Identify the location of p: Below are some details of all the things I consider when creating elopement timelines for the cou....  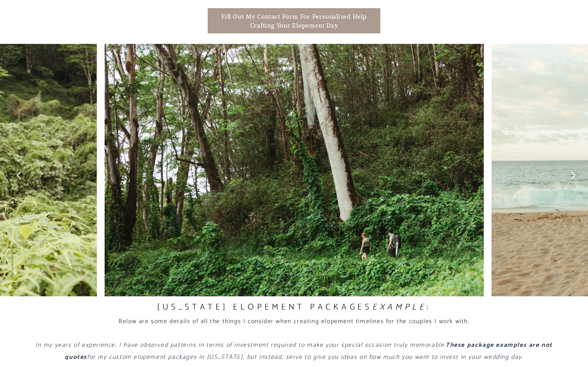
(294, 322).